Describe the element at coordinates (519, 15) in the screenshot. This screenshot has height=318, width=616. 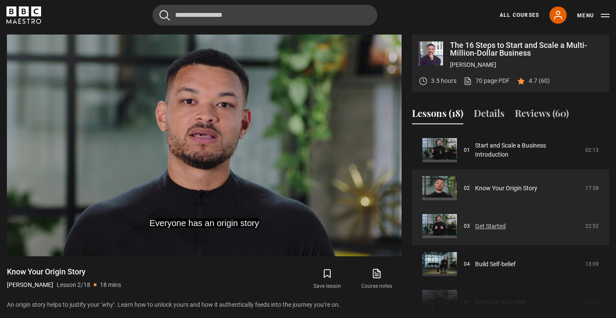
I see `a: All Courses` at that location.